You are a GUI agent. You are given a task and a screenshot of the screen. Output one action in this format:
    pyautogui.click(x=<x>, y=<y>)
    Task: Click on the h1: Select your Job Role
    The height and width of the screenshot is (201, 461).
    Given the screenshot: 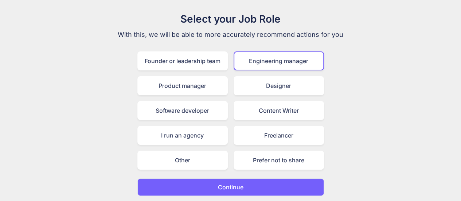 What is the action you would take?
    pyautogui.click(x=231, y=19)
    